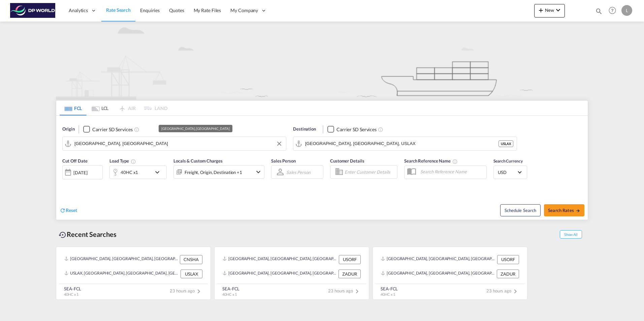 The image size is (644, 321). I want to click on span: Load Type, so click(123, 160).